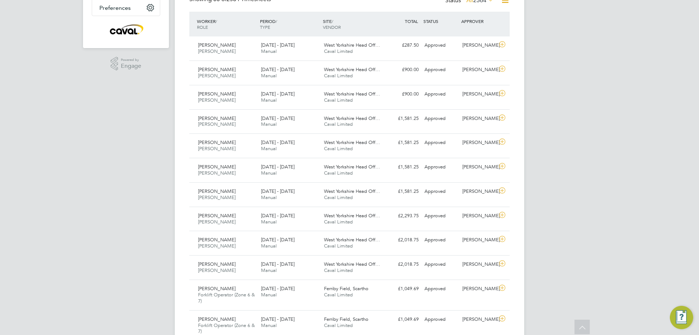 This screenshot has width=699, height=335. What do you see at coordinates (131, 60) in the screenshot?
I see `span: Powered by` at bounding box center [131, 60].